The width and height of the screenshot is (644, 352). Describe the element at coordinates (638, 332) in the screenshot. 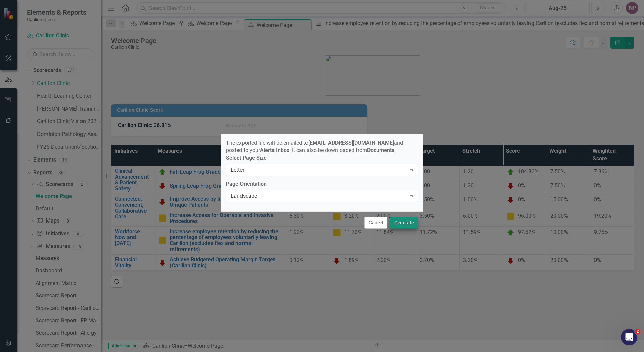

I see `span: 2` at that location.